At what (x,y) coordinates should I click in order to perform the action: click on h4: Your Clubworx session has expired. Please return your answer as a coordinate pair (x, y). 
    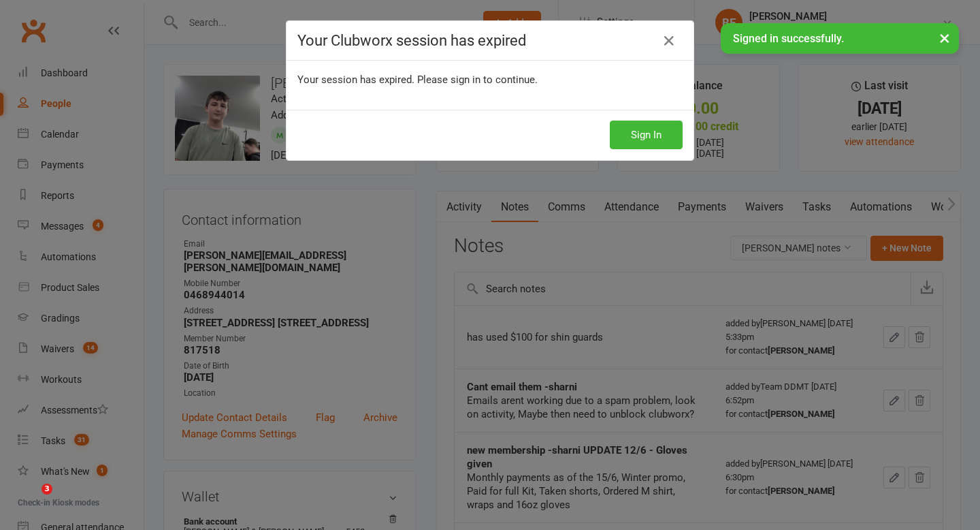
    Looking at the image, I should click on (490, 41).